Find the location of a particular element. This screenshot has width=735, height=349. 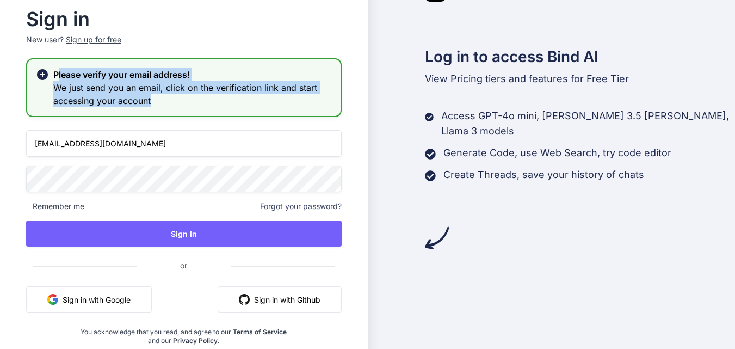

button: Sign In is located at coordinates (184, 233).